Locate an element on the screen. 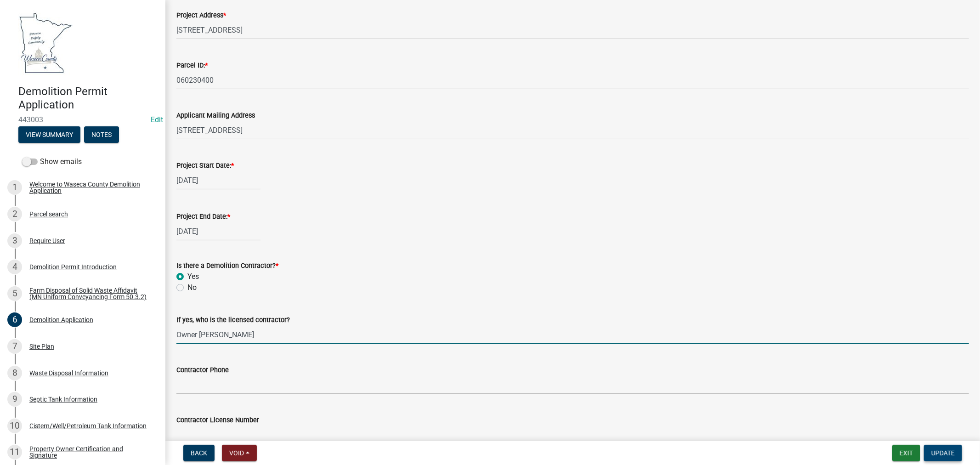 The height and width of the screenshot is (465, 980). div: 9 is located at coordinates (15, 399).